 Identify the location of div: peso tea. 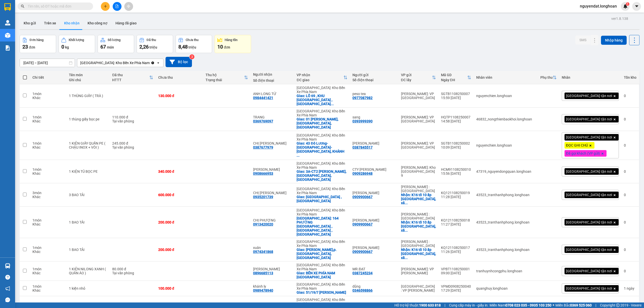
(374, 94).